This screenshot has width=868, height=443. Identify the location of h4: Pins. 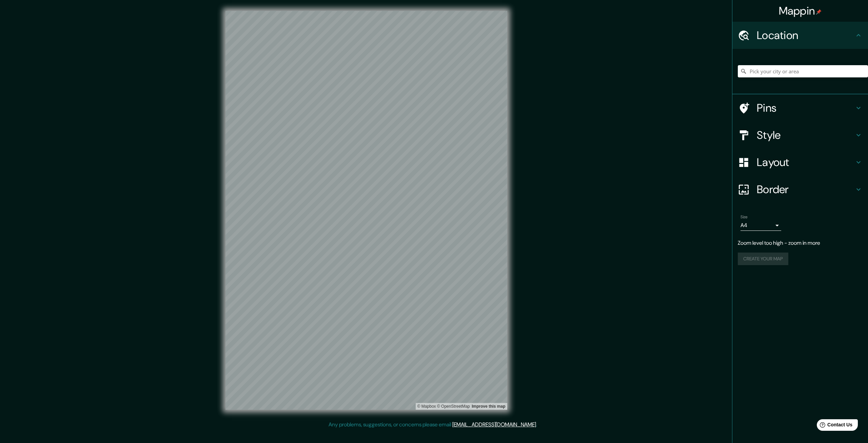
(805, 108).